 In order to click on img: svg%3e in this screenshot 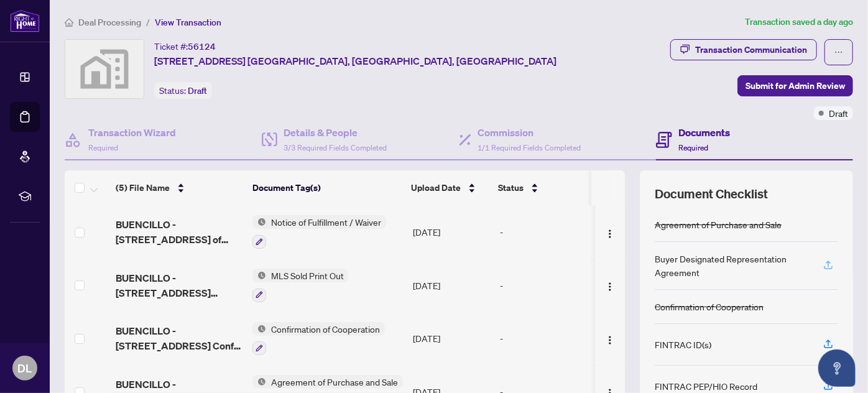, I will do `click(104, 69)`.